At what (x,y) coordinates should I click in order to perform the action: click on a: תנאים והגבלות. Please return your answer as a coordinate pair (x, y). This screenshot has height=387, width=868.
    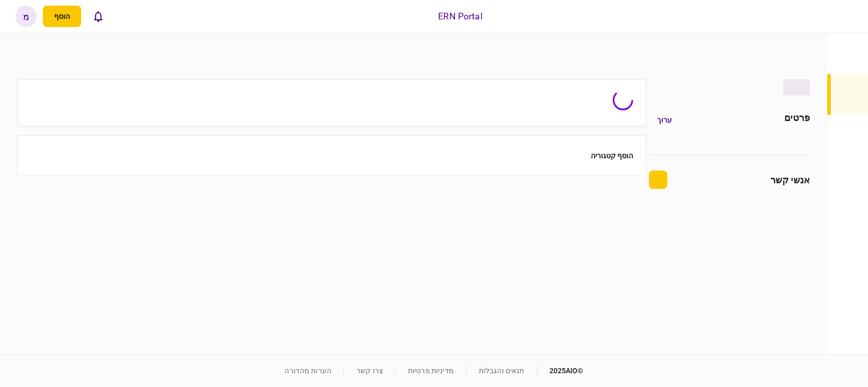
    Looking at the image, I should click on (501, 371).